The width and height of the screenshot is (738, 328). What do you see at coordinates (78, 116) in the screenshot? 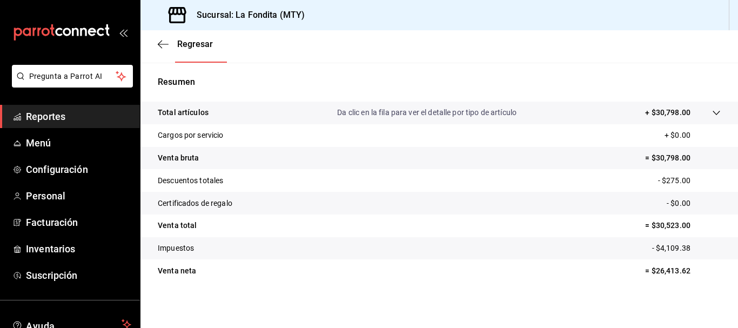
I see `span: Reportes` at bounding box center [78, 116].